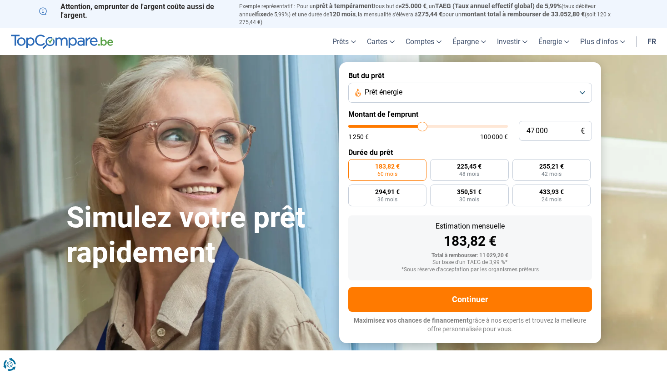 The width and height of the screenshot is (667, 374). What do you see at coordinates (414, 6) in the screenshot?
I see `span: 25.000 €` at bounding box center [414, 6].